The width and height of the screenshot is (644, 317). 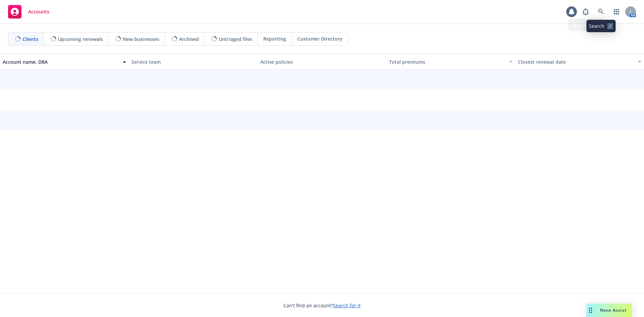 What do you see at coordinates (61, 62) in the screenshot?
I see `div: Account name, DBA` at bounding box center [61, 62].